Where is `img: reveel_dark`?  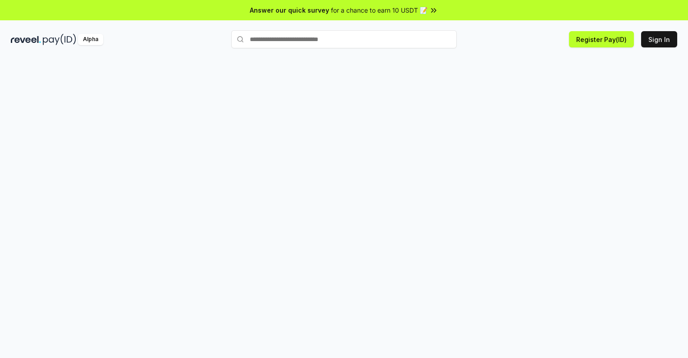 img: reveel_dark is located at coordinates (26, 39).